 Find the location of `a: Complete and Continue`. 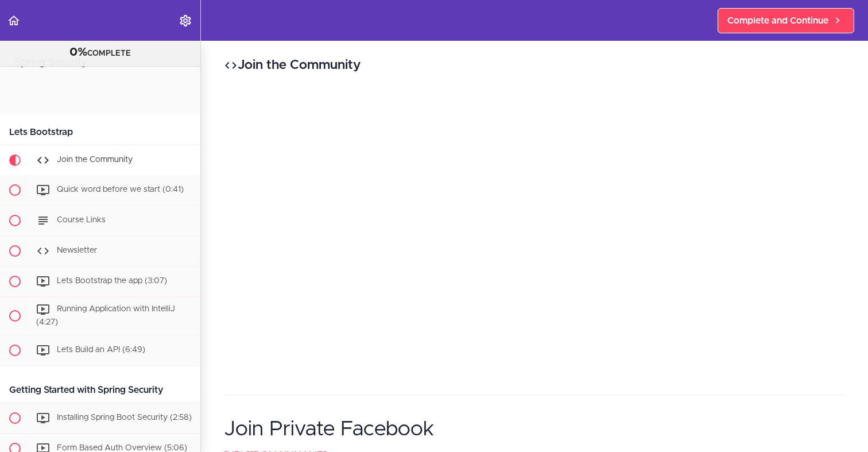

a: Complete and Continue is located at coordinates (786, 20).